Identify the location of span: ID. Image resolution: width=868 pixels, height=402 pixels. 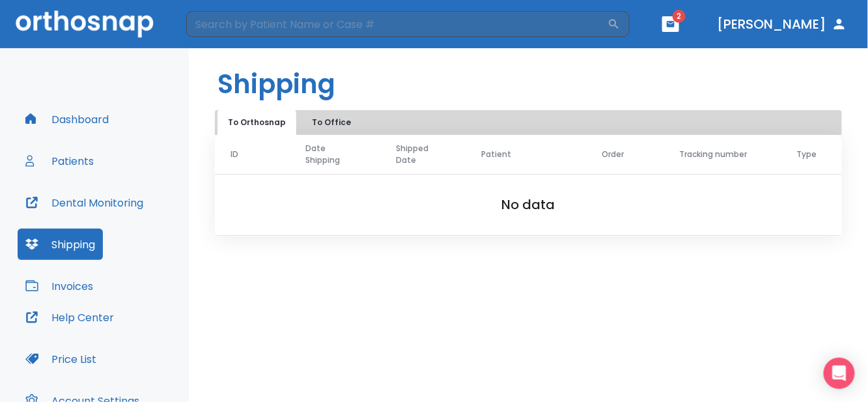
(234, 154).